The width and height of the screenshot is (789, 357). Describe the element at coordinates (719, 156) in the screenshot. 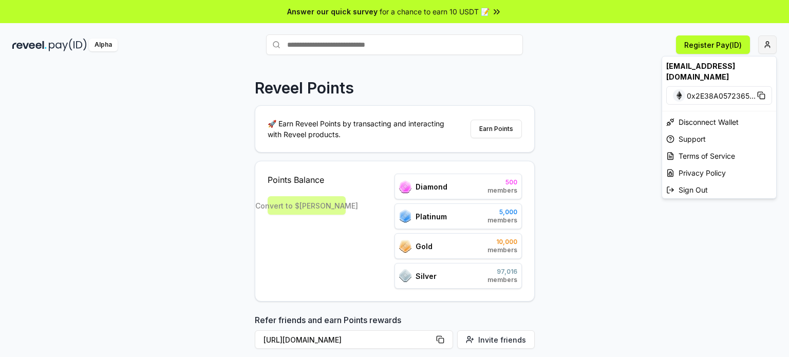

I see `div: Terms of Service` at that location.